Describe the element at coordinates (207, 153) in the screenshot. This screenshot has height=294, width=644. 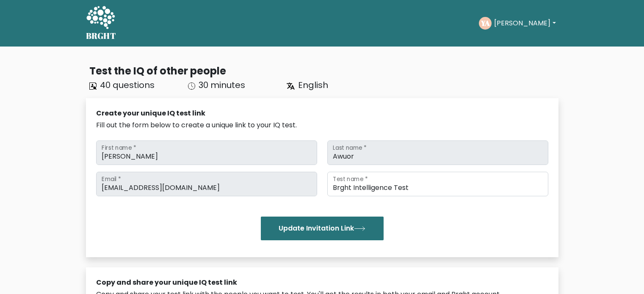
I see `input: First name` at that location.